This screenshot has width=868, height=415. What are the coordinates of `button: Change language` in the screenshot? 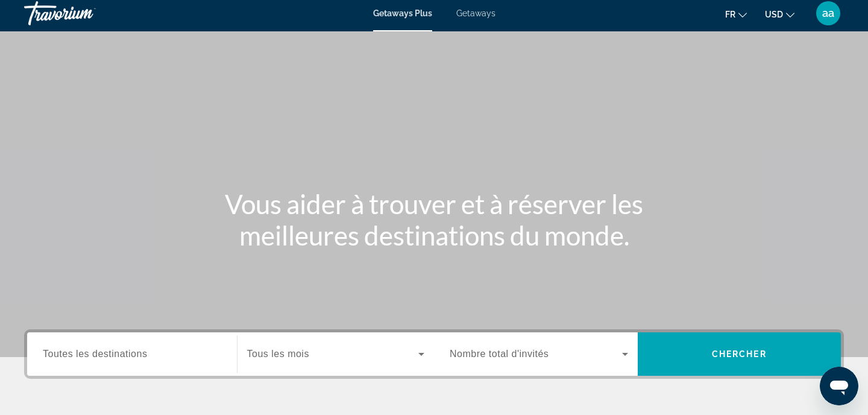 It's located at (736, 14).